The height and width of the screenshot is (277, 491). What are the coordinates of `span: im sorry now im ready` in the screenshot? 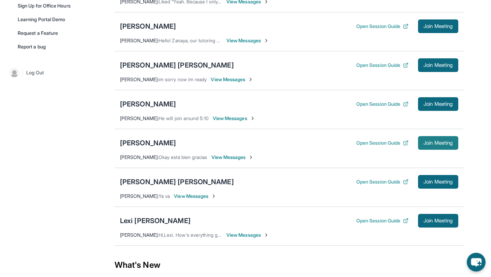 It's located at (182, 79).